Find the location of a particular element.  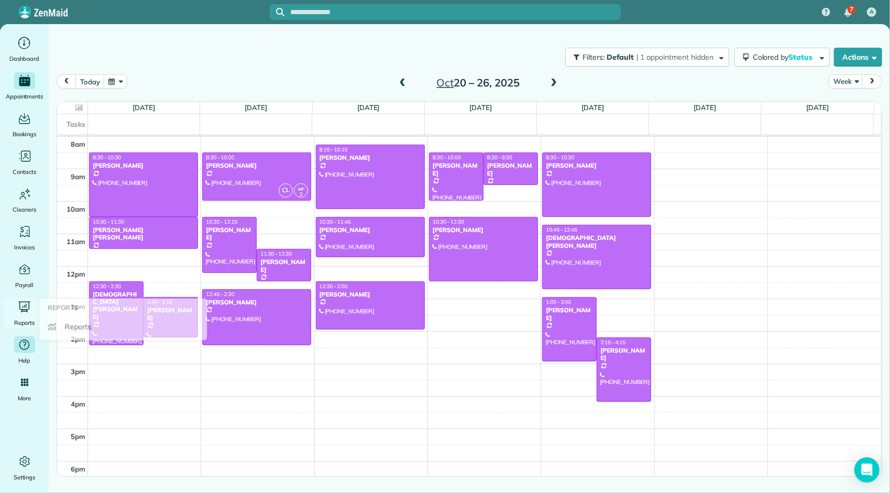

a: Cleaners is located at coordinates (24, 200).